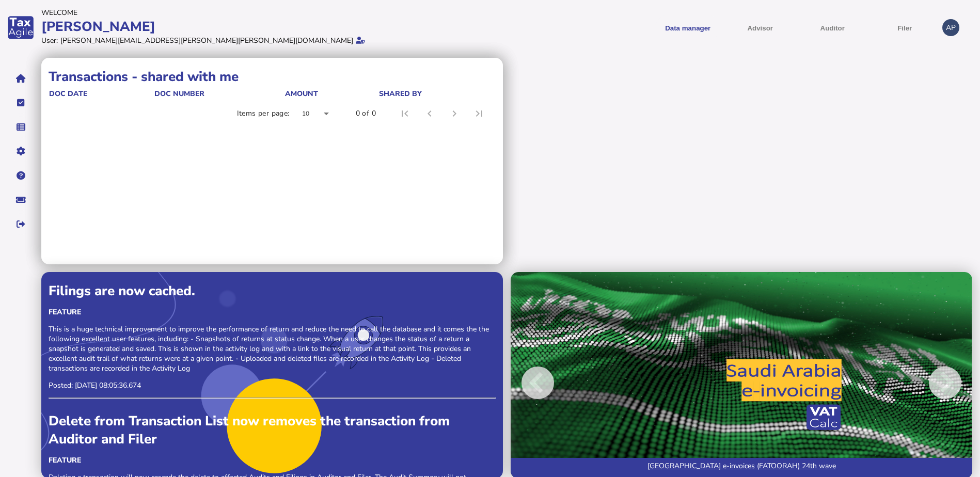 This screenshot has width=980, height=477. Describe the element at coordinates (905, 28) in the screenshot. I see `button: Filer` at that location.